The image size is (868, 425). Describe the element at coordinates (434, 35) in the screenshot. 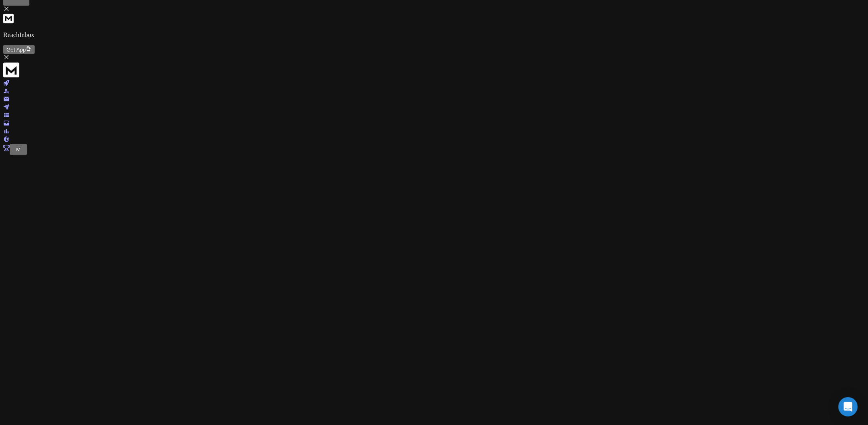

I see `p: ReachInbox` at that location.